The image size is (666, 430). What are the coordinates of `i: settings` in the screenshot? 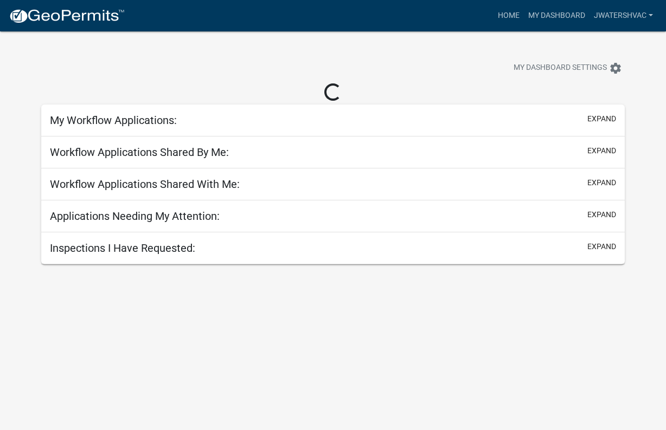 It's located at (615, 68).